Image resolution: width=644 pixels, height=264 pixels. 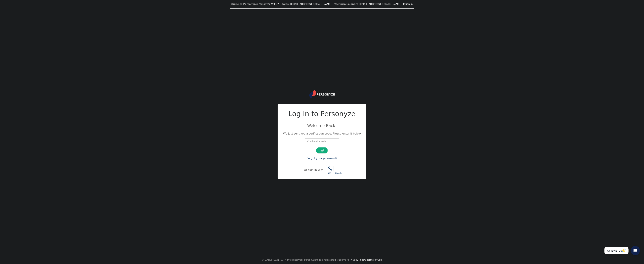 What do you see at coordinates (338, 173) in the screenshot?
I see `div: Google` at bounding box center [338, 173].